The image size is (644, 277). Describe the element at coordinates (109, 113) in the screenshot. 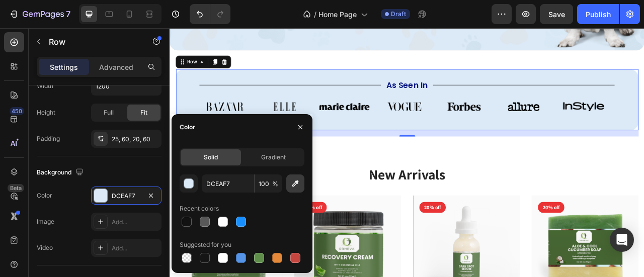

I see `span: Full` at that location.